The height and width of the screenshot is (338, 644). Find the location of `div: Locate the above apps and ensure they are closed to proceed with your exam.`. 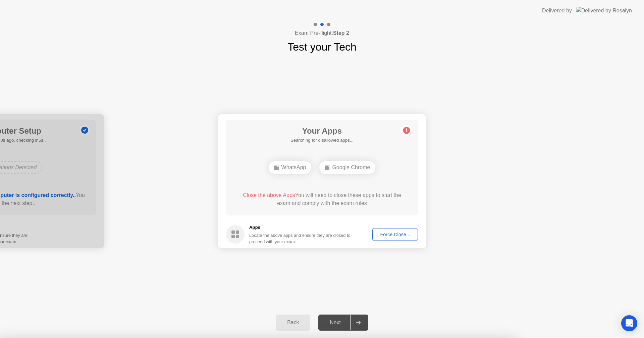

div: Locate the above apps and ensure they are closed to proceed with your exam. is located at coordinates (300, 238).